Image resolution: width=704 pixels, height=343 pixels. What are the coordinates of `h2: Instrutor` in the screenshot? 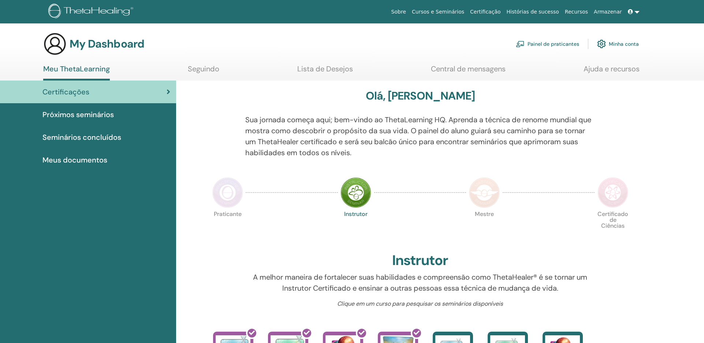 It's located at (420, 261).